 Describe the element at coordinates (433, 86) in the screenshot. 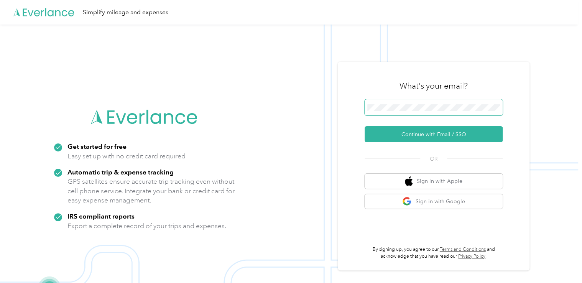

I see `h3: What's your email?` at that location.